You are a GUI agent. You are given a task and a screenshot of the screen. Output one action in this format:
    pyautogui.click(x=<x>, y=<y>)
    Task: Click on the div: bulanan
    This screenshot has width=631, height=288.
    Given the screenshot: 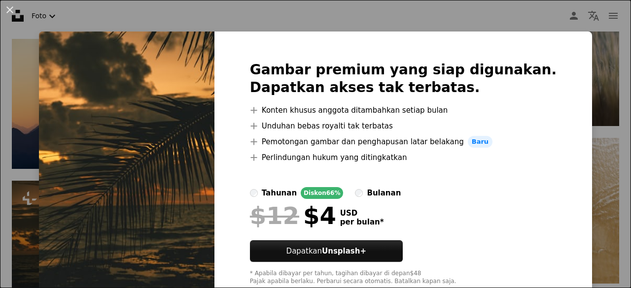 What is the action you would take?
    pyautogui.click(x=383, y=193)
    